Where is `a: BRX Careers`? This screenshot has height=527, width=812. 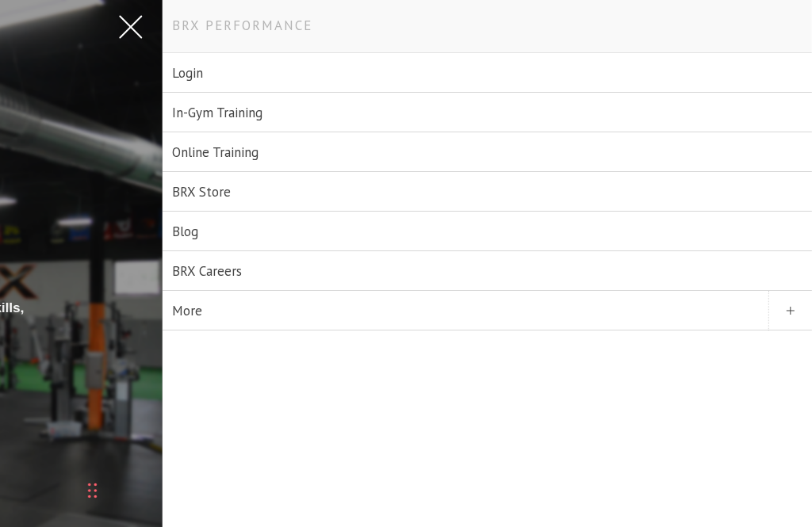
a: BRX Careers is located at coordinates (486, 270).